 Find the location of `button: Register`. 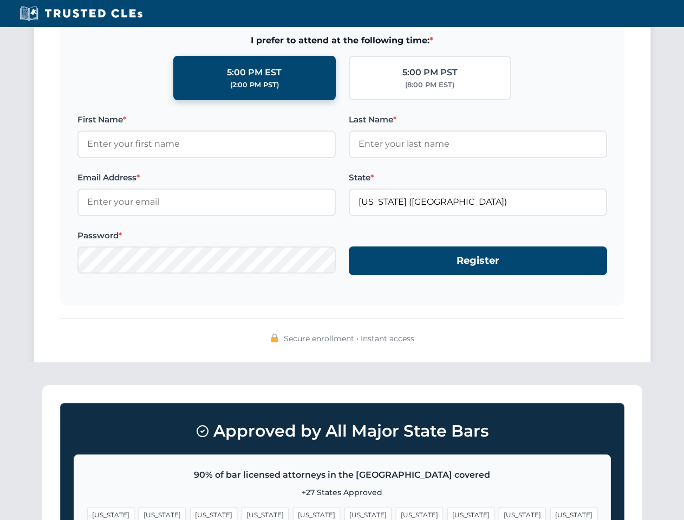

button: Register is located at coordinates (478, 260).